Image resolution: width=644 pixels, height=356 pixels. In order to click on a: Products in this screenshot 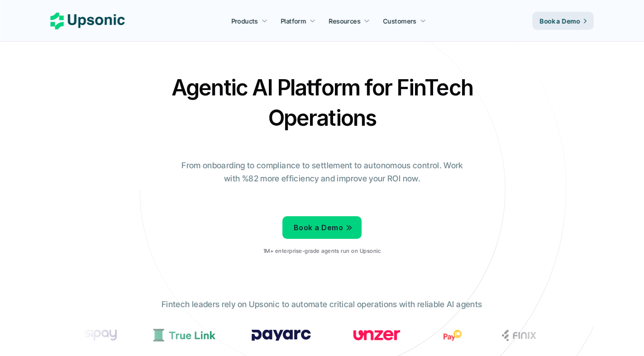, I will do `click(249, 21)`.